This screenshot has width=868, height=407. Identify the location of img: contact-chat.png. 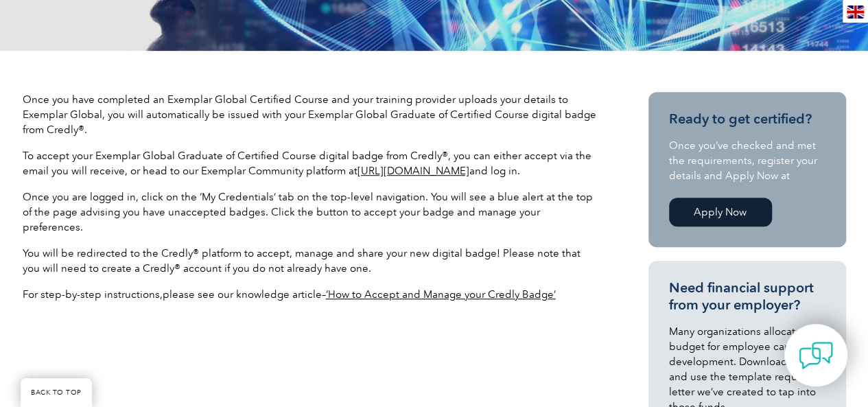
(816, 356).